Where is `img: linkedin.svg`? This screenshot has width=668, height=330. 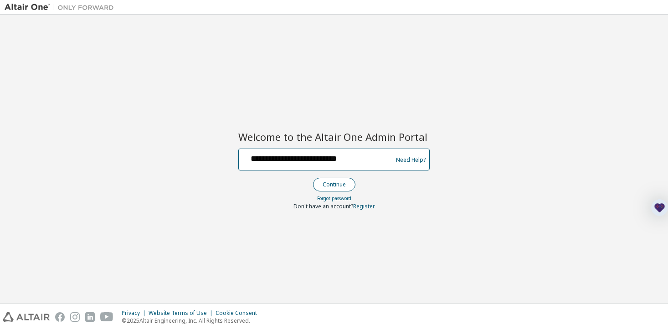 img: linkedin.svg is located at coordinates (90, 317).